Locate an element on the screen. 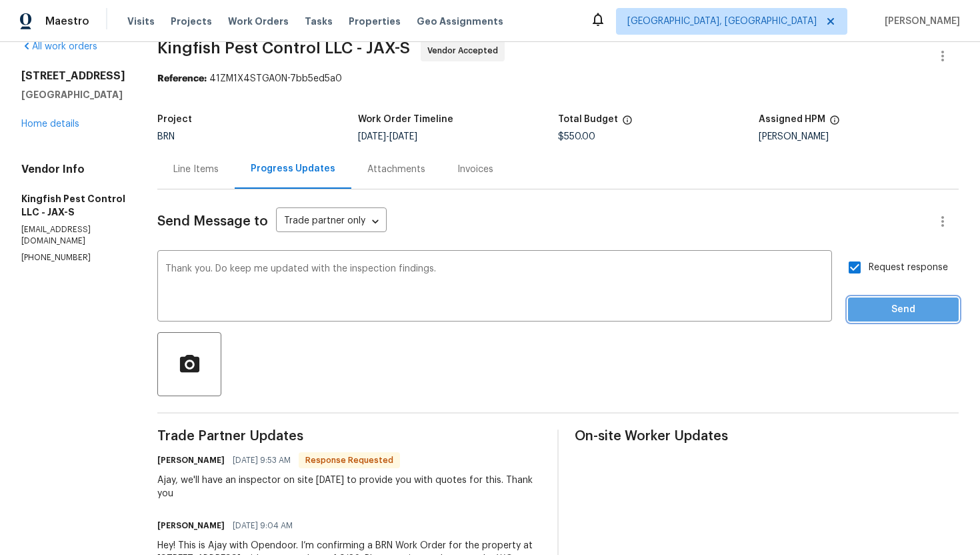 This screenshot has width=980, height=555. div: Progress Updates is located at coordinates (293, 169).